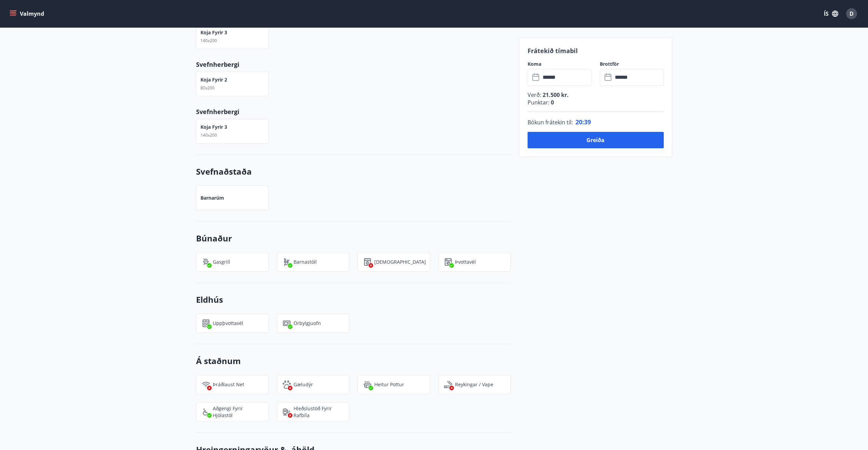 This screenshot has height=450, width=868. I want to click on button: ÍS, so click(831, 14).